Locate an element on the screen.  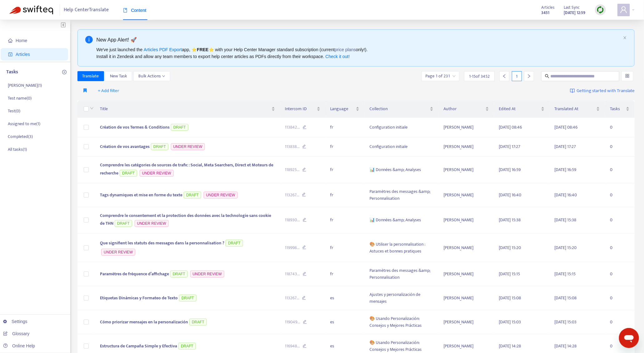
span: 1 - 15 of 3452 is located at coordinates (479, 76).